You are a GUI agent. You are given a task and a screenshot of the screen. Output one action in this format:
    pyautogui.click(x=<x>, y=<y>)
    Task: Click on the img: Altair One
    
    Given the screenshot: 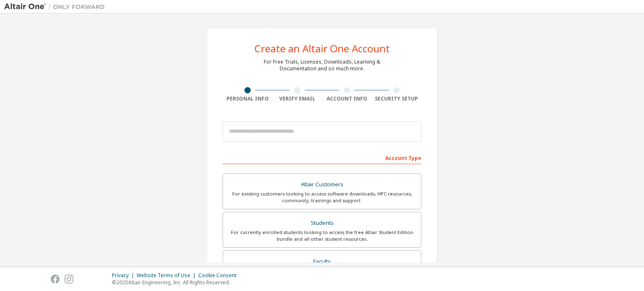 What is the action you would take?
    pyautogui.click(x=57, y=7)
    